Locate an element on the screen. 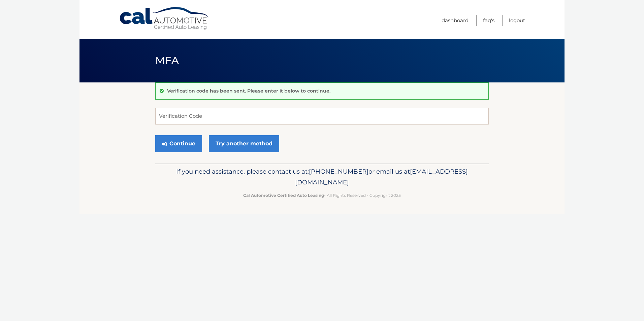 This screenshot has width=644, height=321. p: Verification code has been sent. Please enter it below to continue. is located at coordinates (249, 91).